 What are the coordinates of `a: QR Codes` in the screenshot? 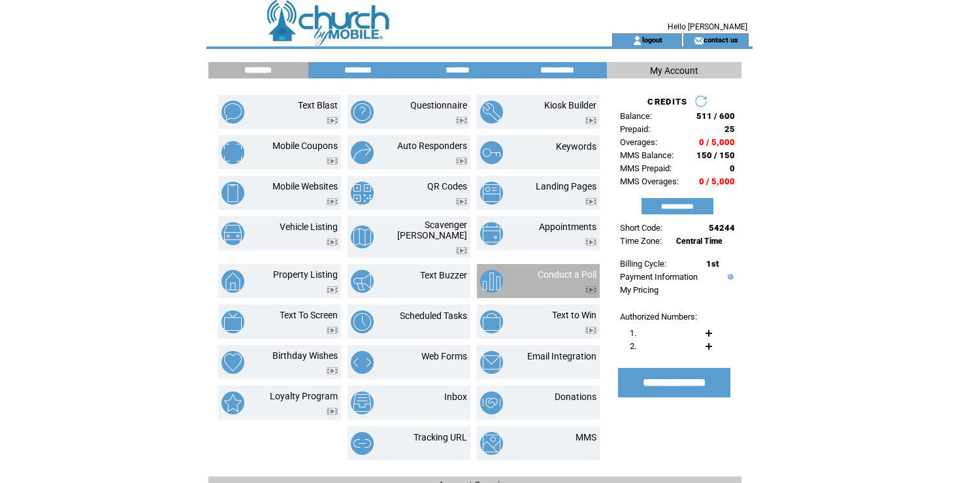 It's located at (447, 186).